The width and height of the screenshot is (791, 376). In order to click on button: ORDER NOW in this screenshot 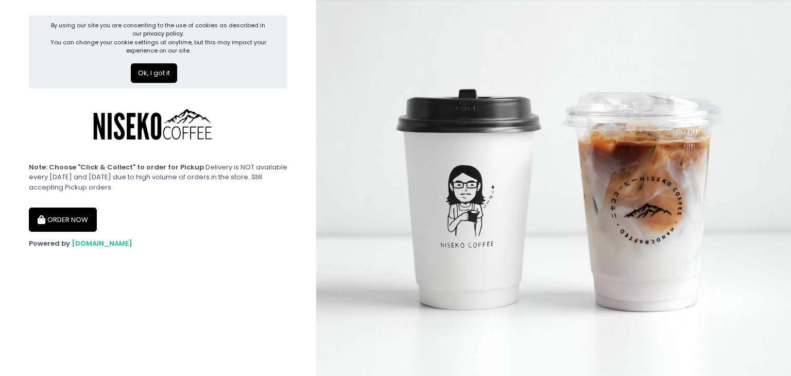, I will do `click(63, 220)`.